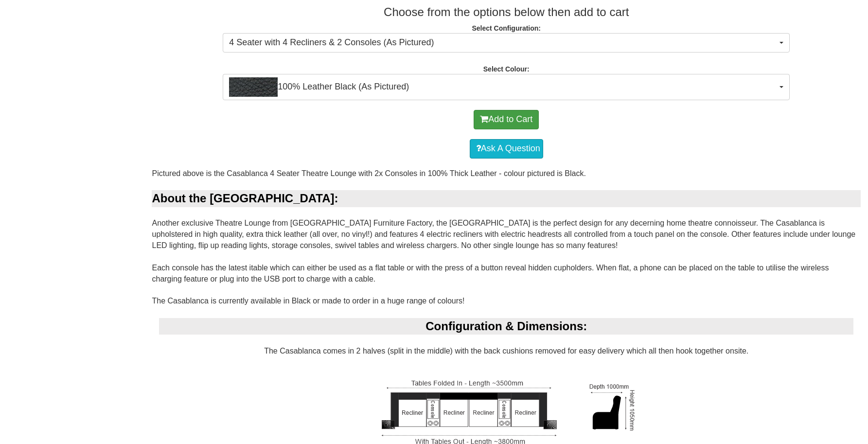  Describe the element at coordinates (254, 87) in the screenshot. I see `img: 100% Leather Black (As Pictured)` at that location.